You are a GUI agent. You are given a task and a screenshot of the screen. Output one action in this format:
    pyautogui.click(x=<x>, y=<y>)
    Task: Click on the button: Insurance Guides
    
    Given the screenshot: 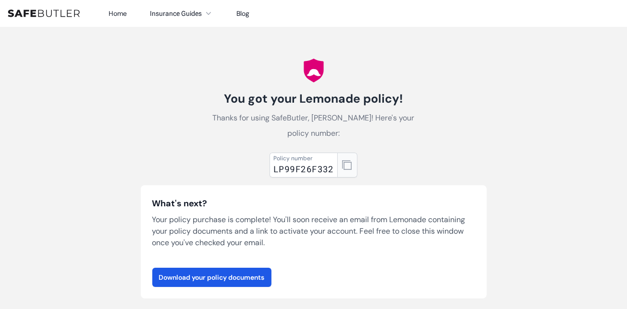 What is the action you would take?
    pyautogui.click(x=182, y=13)
    